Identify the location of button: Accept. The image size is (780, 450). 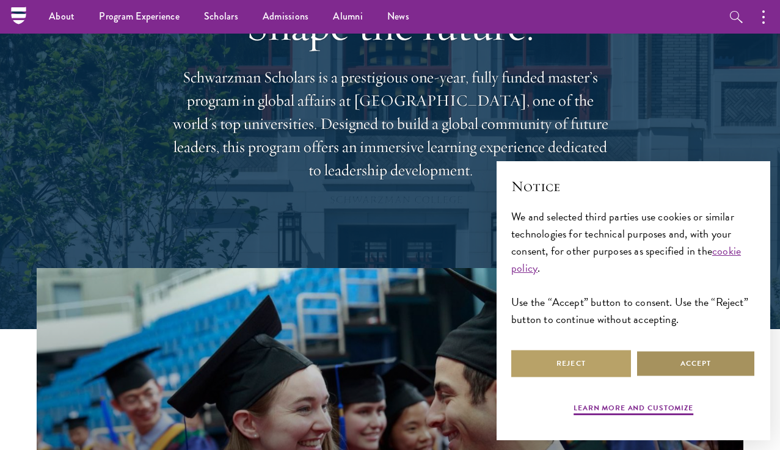
(696, 363).